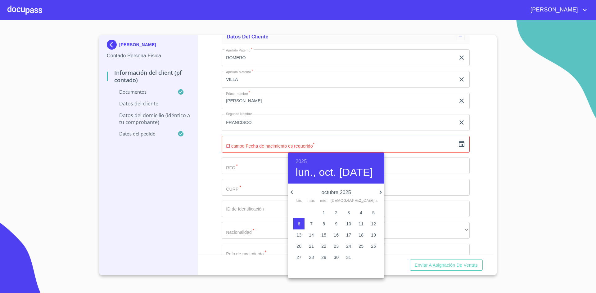  I want to click on button: 15, so click(324, 235).